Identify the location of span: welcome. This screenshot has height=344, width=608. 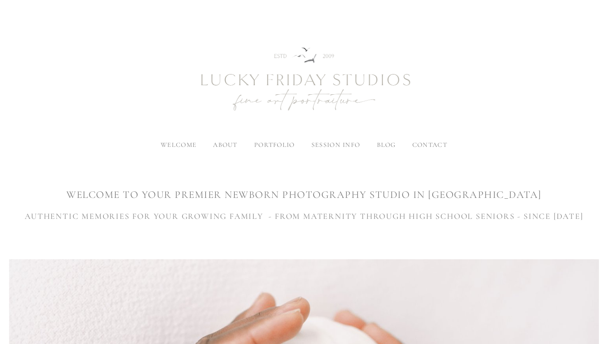
(178, 145).